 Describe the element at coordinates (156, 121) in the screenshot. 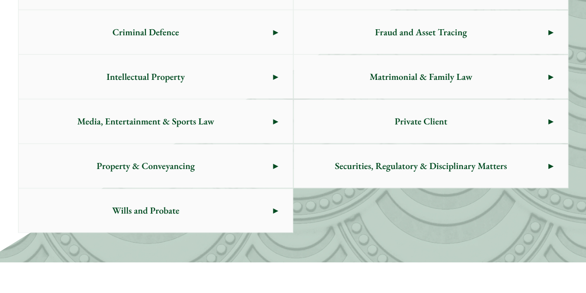

I see `a: Media, Entertainment & Sports Law` at that location.